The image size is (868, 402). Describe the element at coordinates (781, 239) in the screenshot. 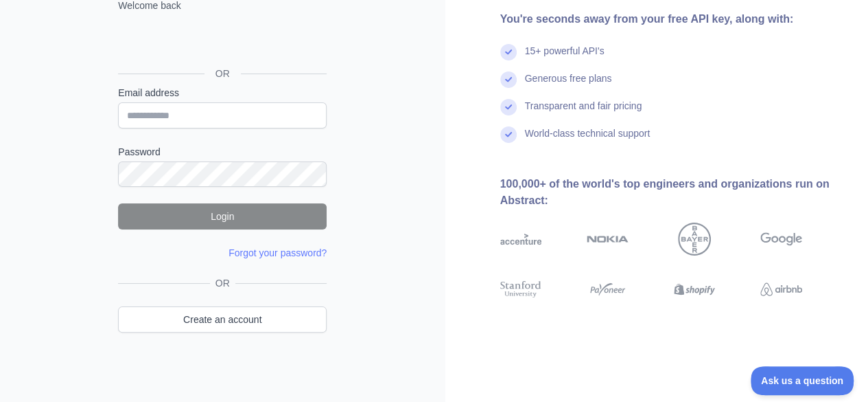

I see `img: google` at that location.